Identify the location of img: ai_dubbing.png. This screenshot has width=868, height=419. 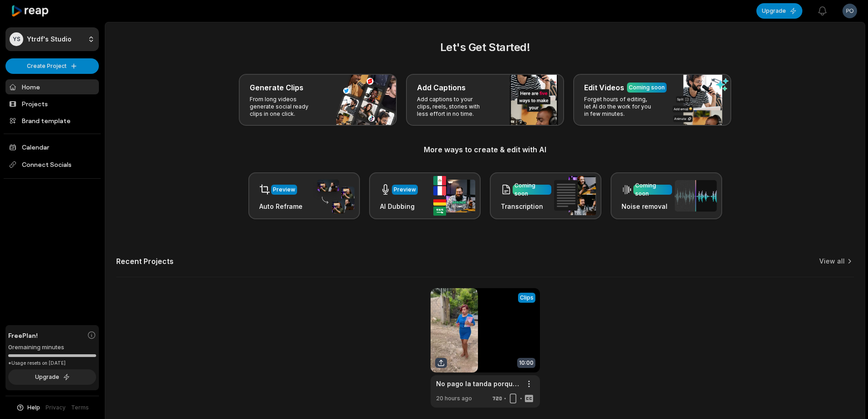
(454, 196).